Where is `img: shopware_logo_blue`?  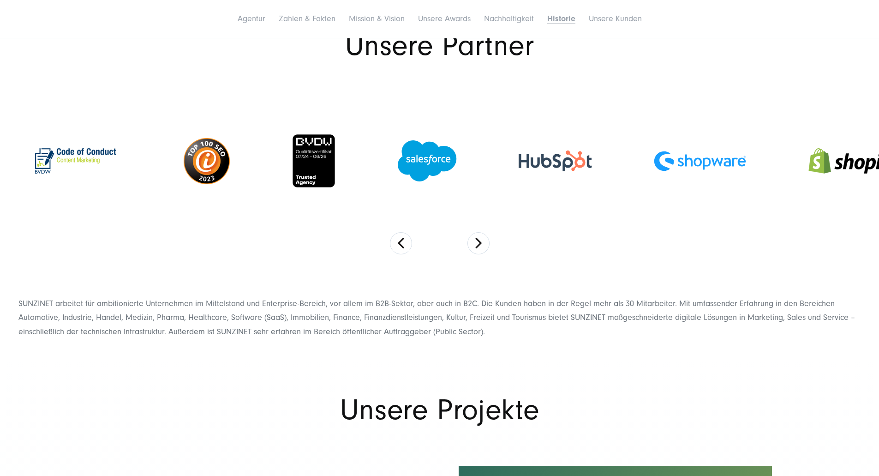 img: shopware_logo_blue is located at coordinates (700, 161).